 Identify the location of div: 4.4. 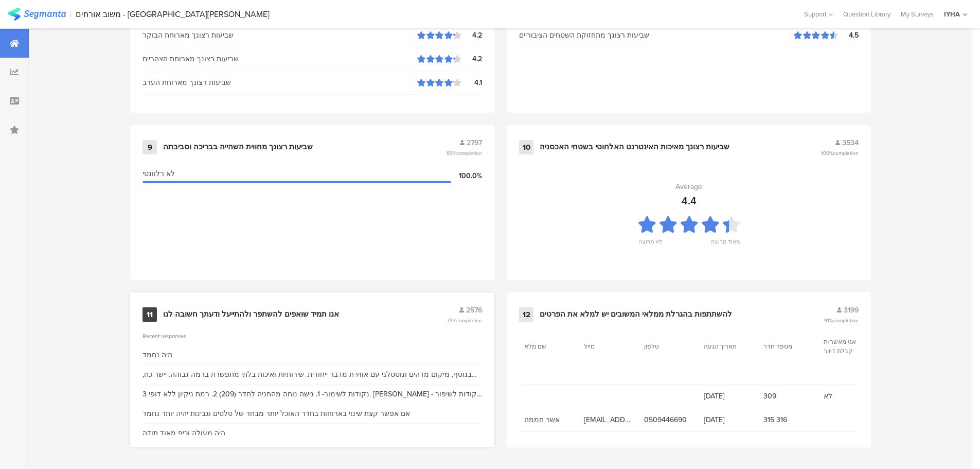
(689, 201).